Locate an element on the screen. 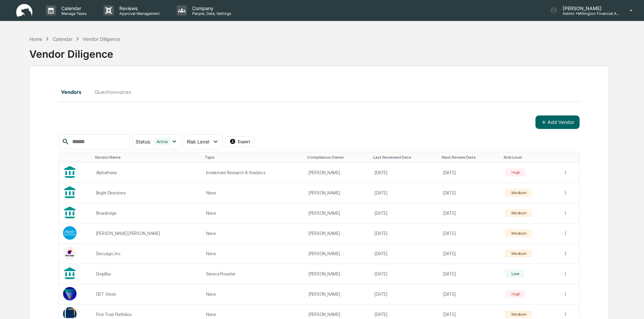 The width and height of the screenshot is (644, 319). p: Approval Management is located at coordinates (139, 13).